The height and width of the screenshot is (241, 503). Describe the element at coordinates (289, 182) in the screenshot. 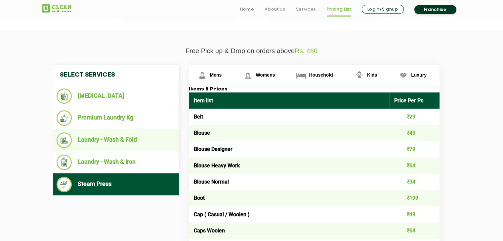

I see `td: Blouse Normal` at that location.